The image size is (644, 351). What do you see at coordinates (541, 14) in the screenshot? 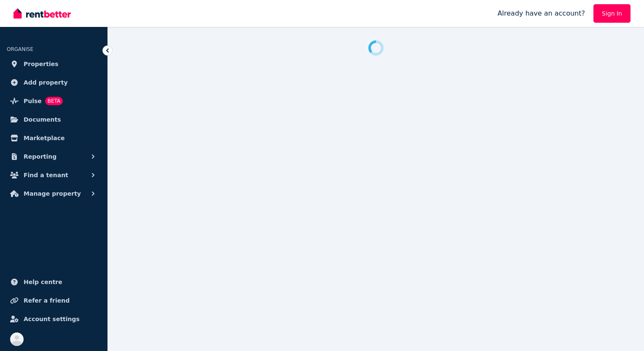
I see `span: Already have an account?` at bounding box center [541, 14].